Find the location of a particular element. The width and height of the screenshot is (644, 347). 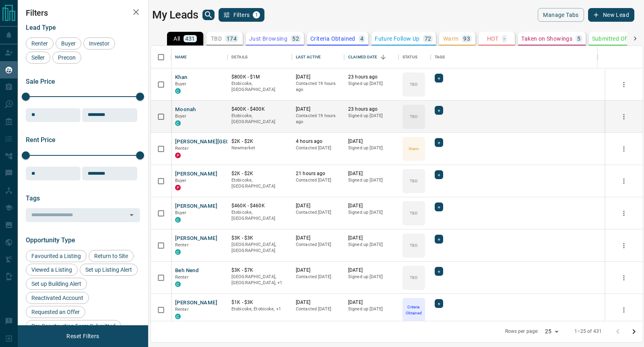

p: 4 is located at coordinates (362, 38).